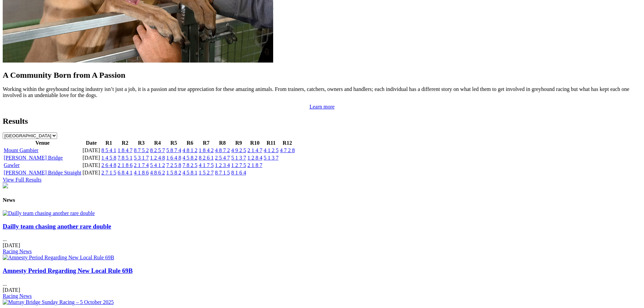 Image resolution: width=644 pixels, height=308 pixels. I want to click on a: 1 5 2 7, so click(206, 172).